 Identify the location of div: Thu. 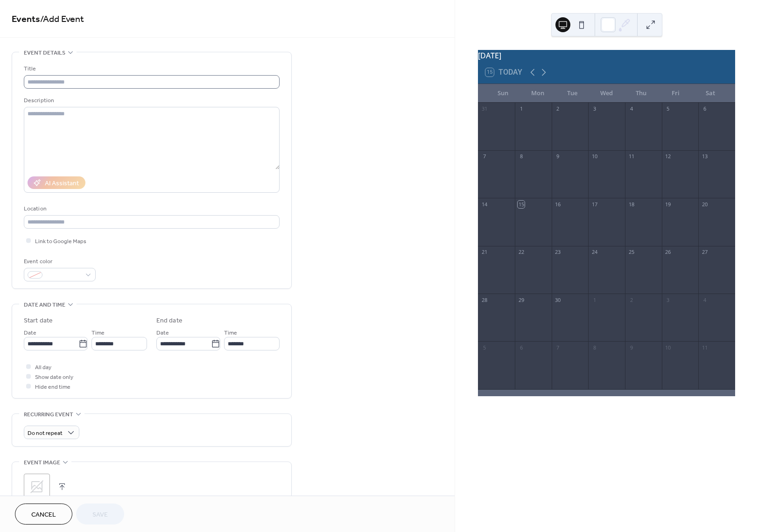
(642, 93).